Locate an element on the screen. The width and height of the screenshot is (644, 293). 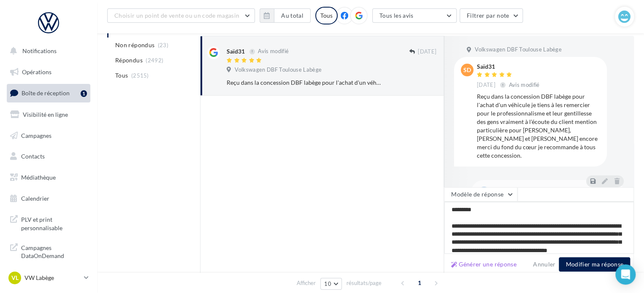
a: Campagnes is located at coordinates (49, 136).